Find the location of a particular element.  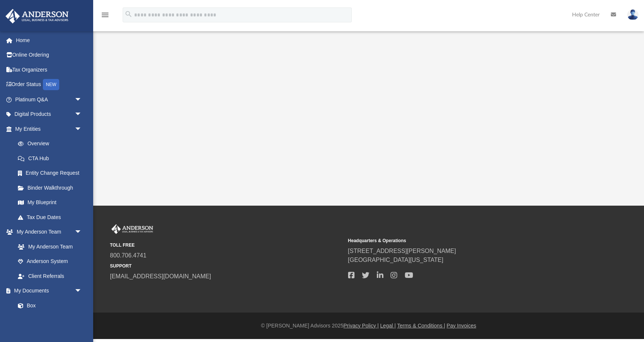

a: My Blueprint is located at coordinates (50, 203).